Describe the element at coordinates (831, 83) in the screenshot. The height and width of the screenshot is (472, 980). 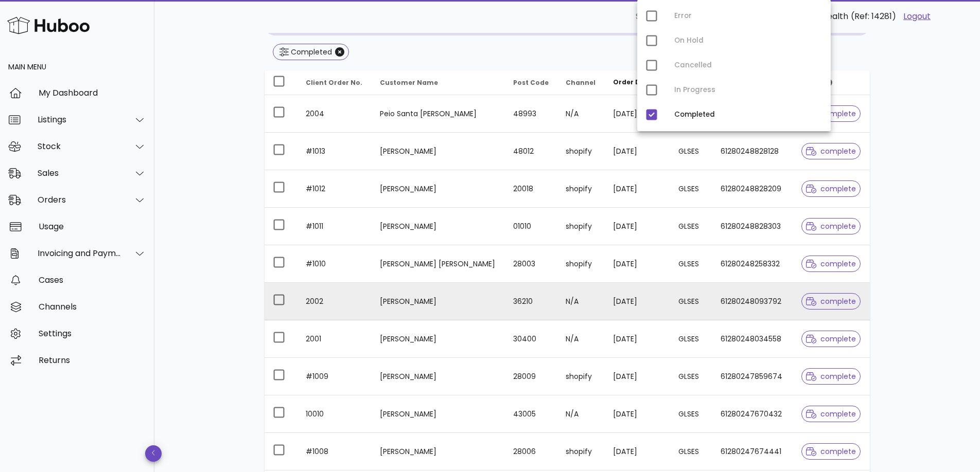
I see `th: Status` at that location.